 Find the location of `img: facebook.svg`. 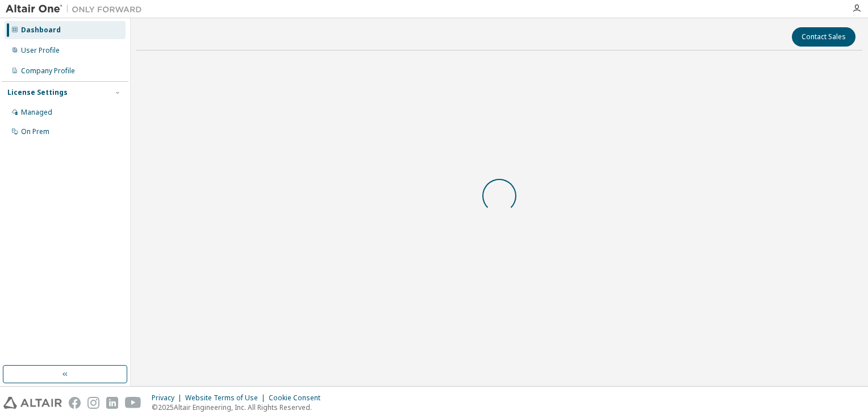

img: facebook.svg is located at coordinates (74, 403).